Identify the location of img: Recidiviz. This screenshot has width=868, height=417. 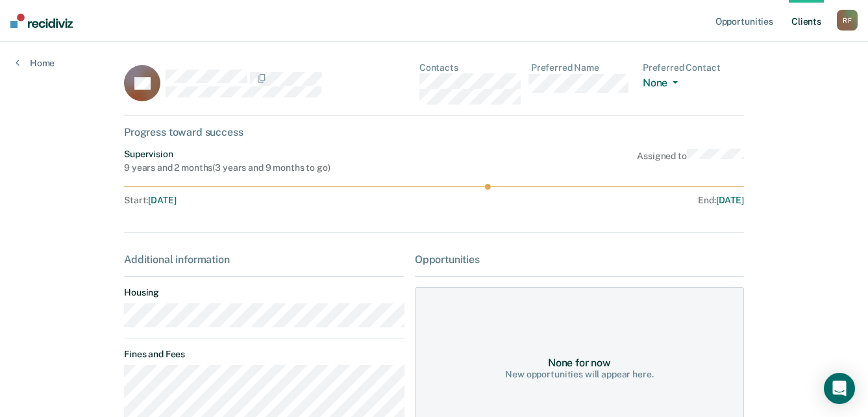
(41, 21).